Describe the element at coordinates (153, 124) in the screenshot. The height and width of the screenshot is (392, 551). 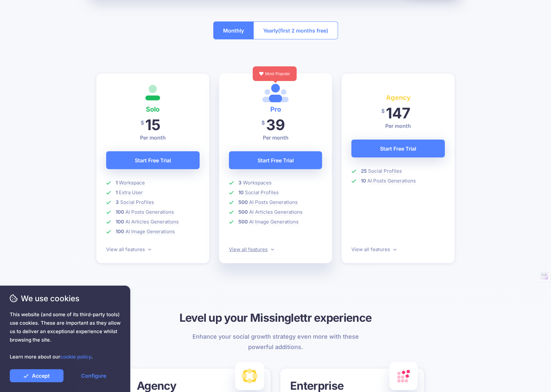
I see `span: 15` at that location.